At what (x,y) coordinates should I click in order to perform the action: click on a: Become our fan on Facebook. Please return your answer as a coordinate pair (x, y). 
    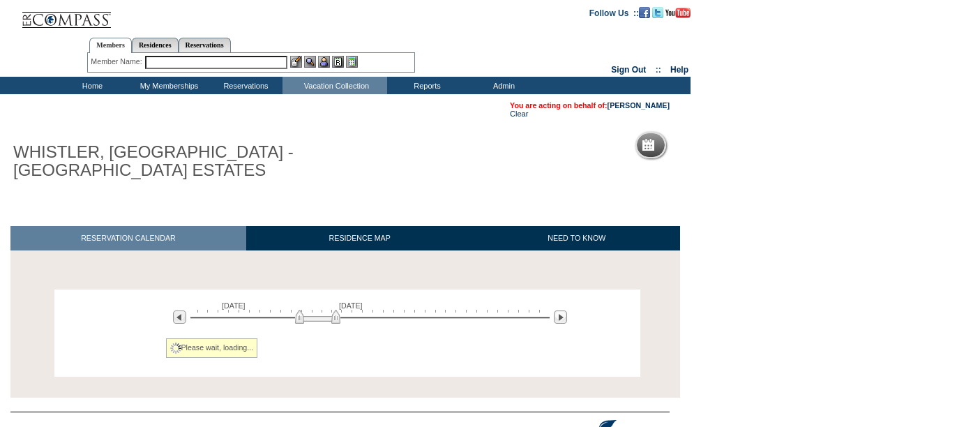
    Looking at the image, I should click on (645, 12).